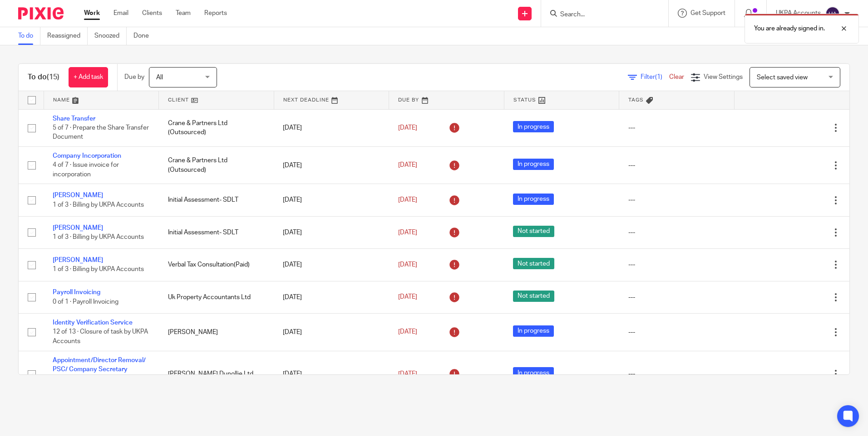 The height and width of the screenshot is (436, 868). I want to click on a: Done, so click(145, 36).